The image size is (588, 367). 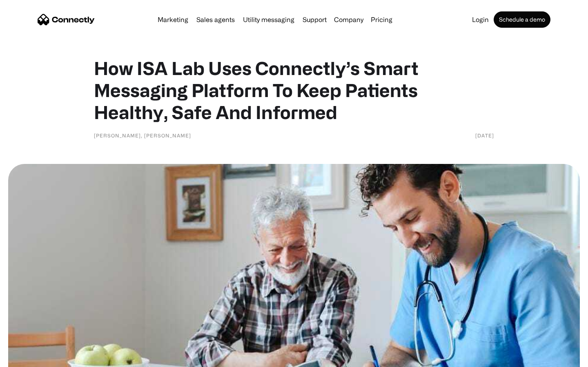 I want to click on h1: How ISA Lab Uses Connectly’s Smart Messaging Platform To Keep Patients Healthy, Safe And Informed, so click(x=294, y=90).